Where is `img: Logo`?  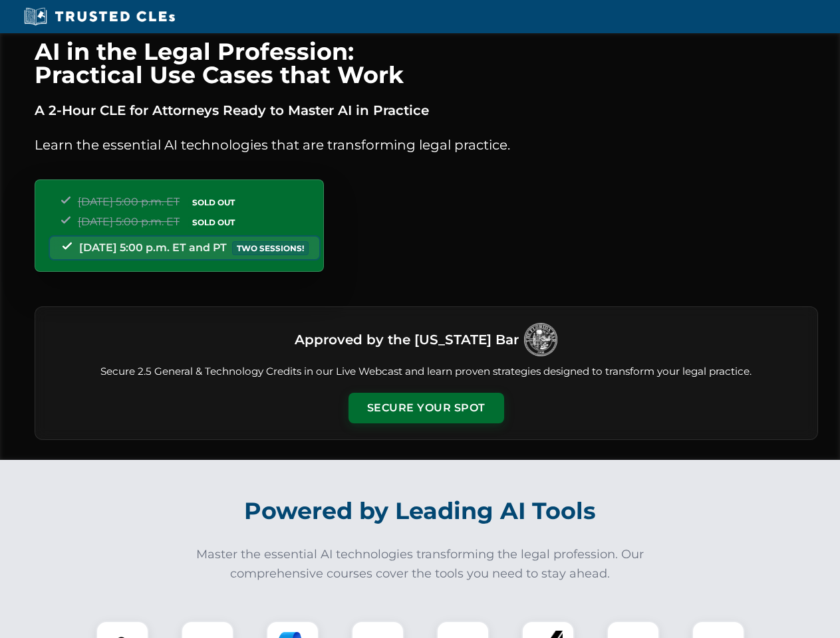 img: Logo is located at coordinates (541, 339).